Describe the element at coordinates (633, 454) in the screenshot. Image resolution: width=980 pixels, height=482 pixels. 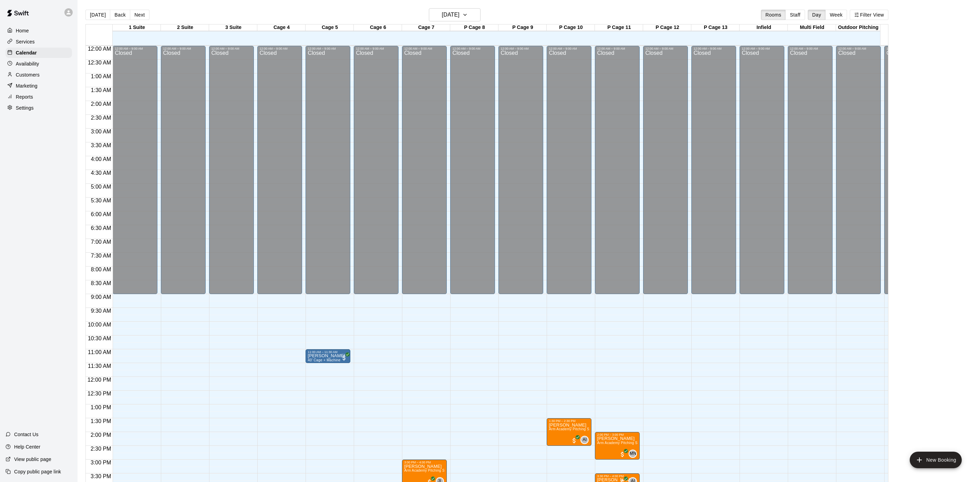
I see `div: Max Nielsen` at that location.